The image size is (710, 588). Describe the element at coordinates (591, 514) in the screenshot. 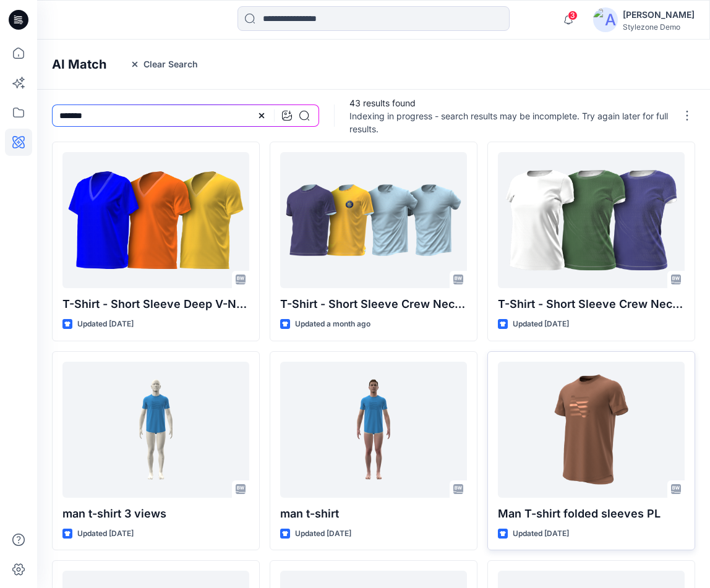

I see `p: Man T-shirt folded sleeves PL` at that location.